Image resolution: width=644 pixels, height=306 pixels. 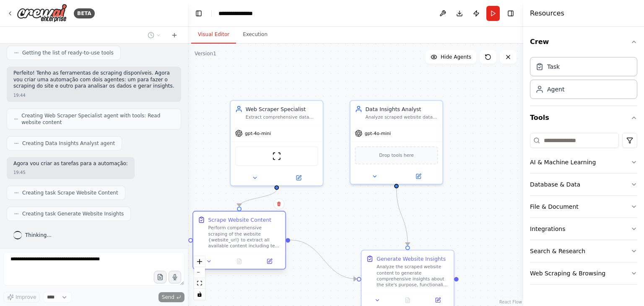 I want to click on button: Hide left sidebar, so click(x=199, y=13).